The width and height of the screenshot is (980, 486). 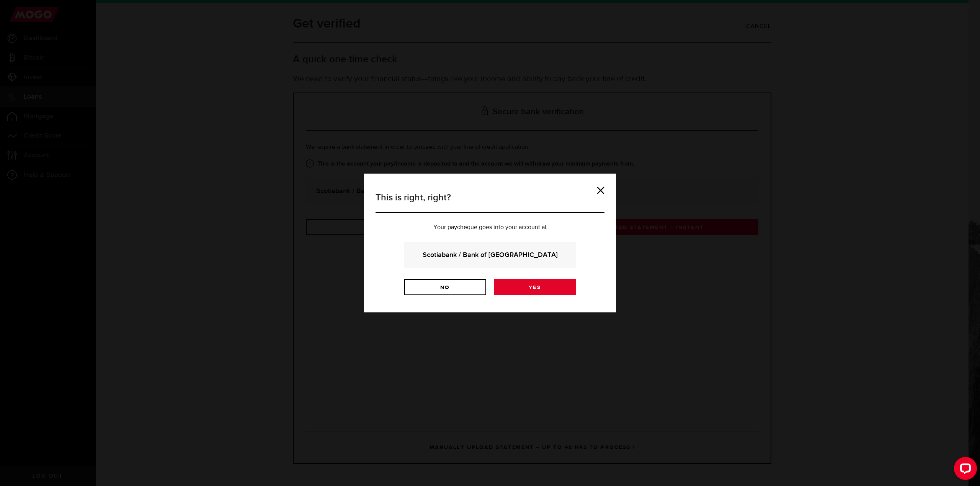 I want to click on h3: This is right, right?, so click(x=490, y=202).